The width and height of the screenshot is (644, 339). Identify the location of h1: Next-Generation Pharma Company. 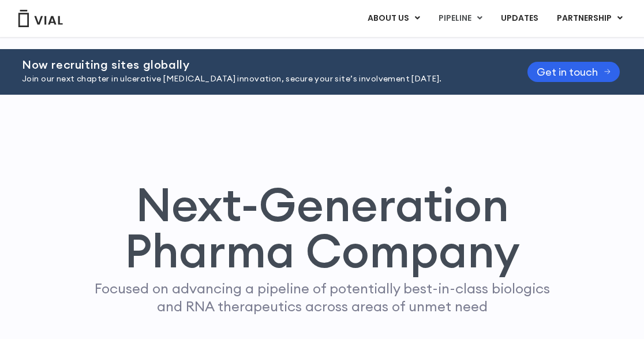
(322, 228).